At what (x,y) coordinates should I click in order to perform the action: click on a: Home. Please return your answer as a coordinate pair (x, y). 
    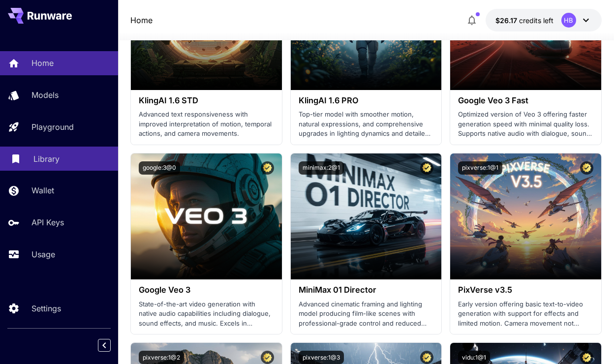
    Looking at the image, I should click on (141, 20).